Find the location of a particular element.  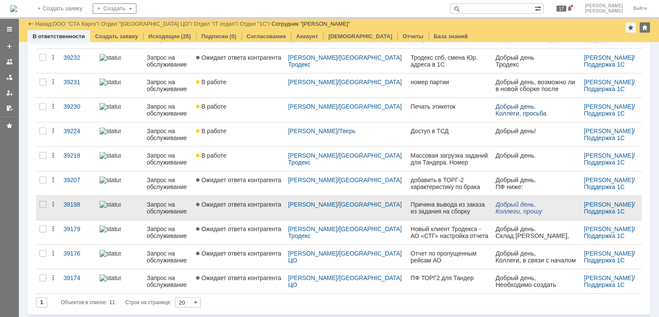

span: Ожидает ответа контрагента is located at coordinates (238, 229).